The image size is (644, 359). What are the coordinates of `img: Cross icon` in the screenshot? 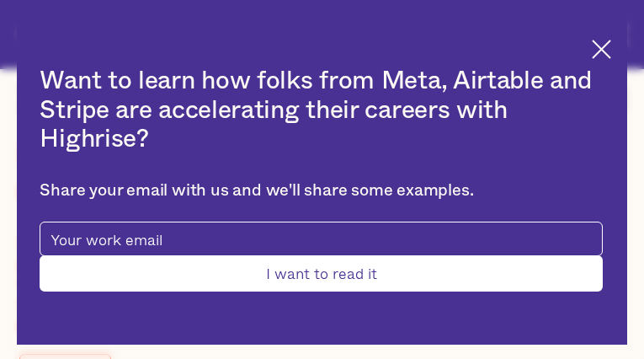 It's located at (602, 49).